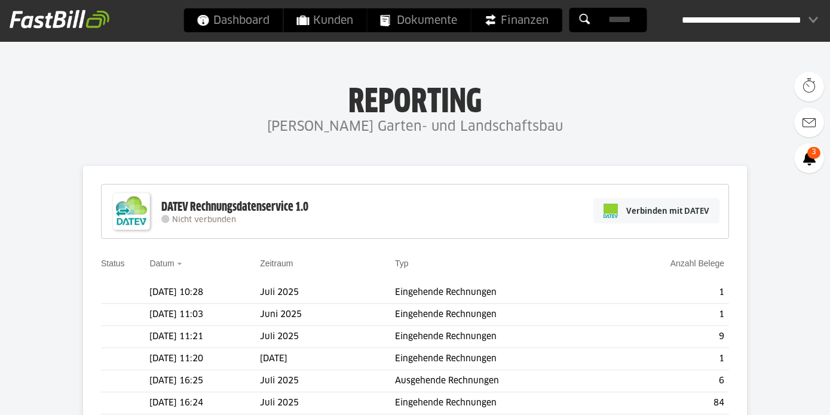 The image size is (830, 415). Describe the element at coordinates (233, 20) in the screenshot. I see `a: Dashboard` at that location.